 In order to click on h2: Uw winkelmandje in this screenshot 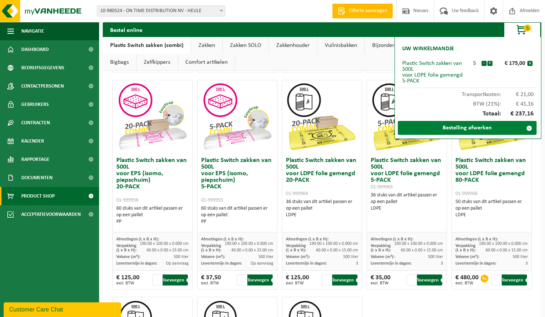, I will do `click(428, 49)`.